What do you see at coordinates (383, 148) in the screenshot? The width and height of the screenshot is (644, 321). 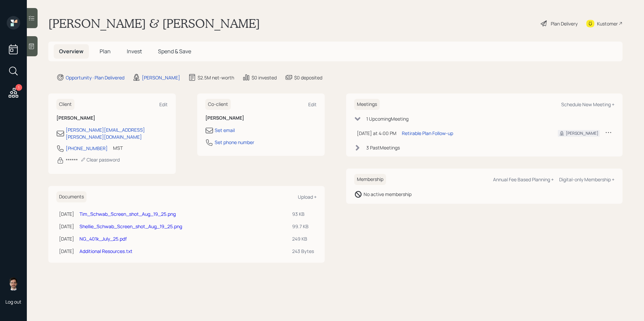 I see `div: 3 Past Meeting s` at bounding box center [383, 148].